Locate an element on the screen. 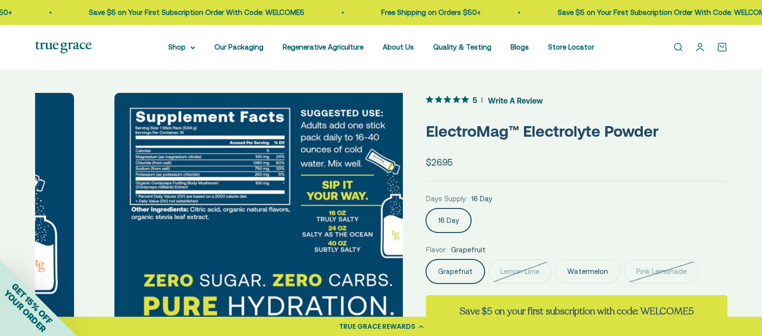 The height and width of the screenshot is (336, 762). a: Free Shipping on Orders $50+ is located at coordinates (425, 12).